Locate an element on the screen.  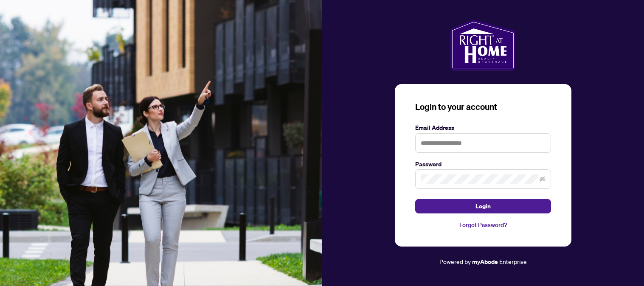
span: Login is located at coordinates (483, 206).